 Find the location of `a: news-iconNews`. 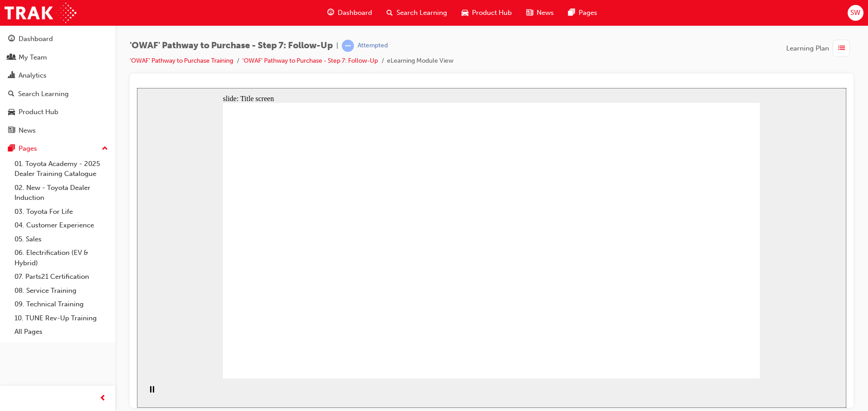

a: news-iconNews is located at coordinates (539, 12).